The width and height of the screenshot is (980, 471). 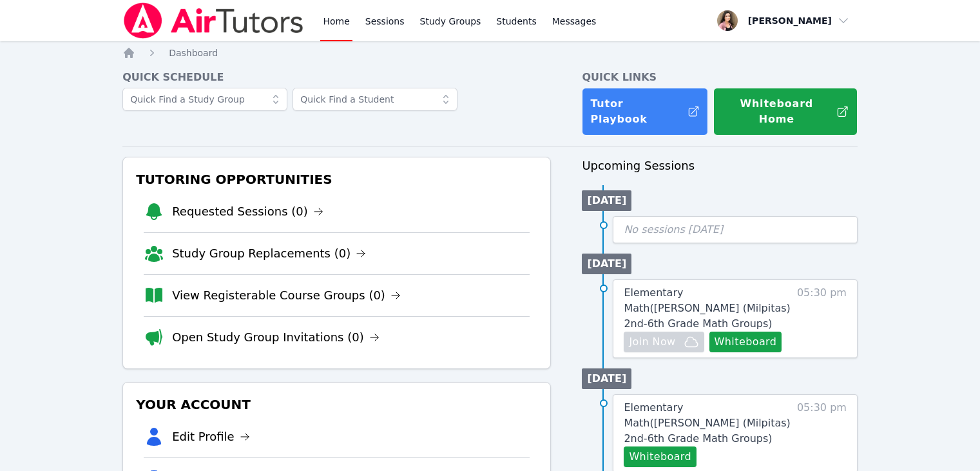 I want to click on a: View Registerable Course Groups (0), so click(x=286, y=296).